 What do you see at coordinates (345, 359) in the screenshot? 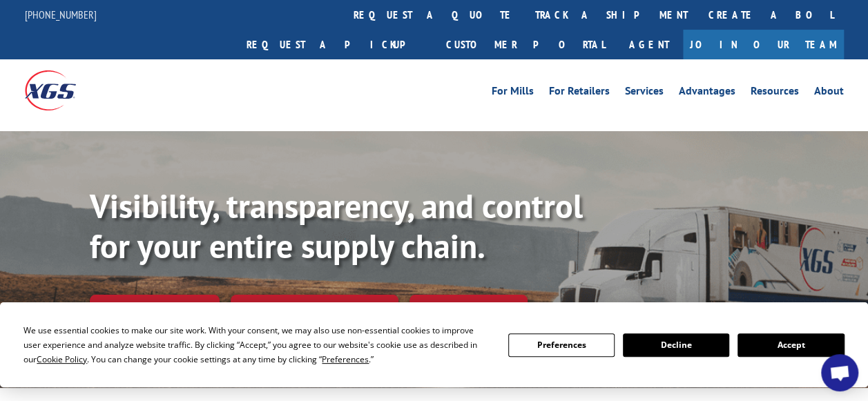
I see `span: Preferences` at bounding box center [345, 359].